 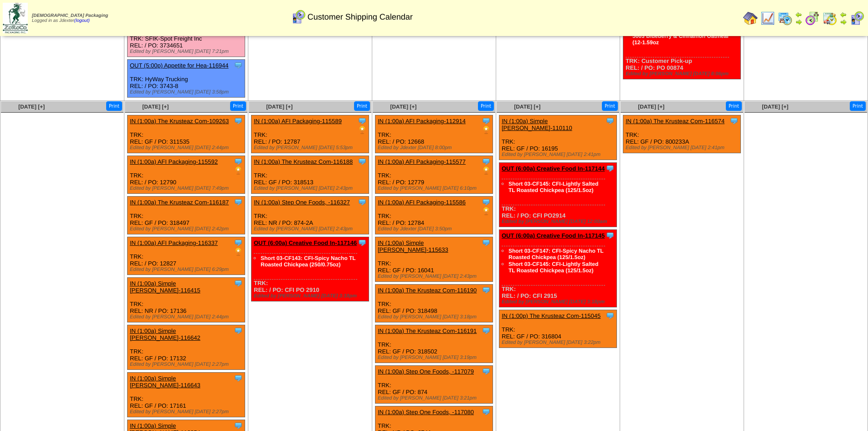 I want to click on img: calendarblend.gif, so click(x=812, y=18).